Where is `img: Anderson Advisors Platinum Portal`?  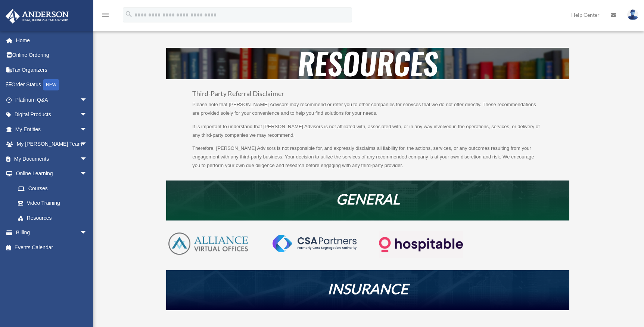
img: Anderson Advisors Platinum Portal is located at coordinates (37, 16).